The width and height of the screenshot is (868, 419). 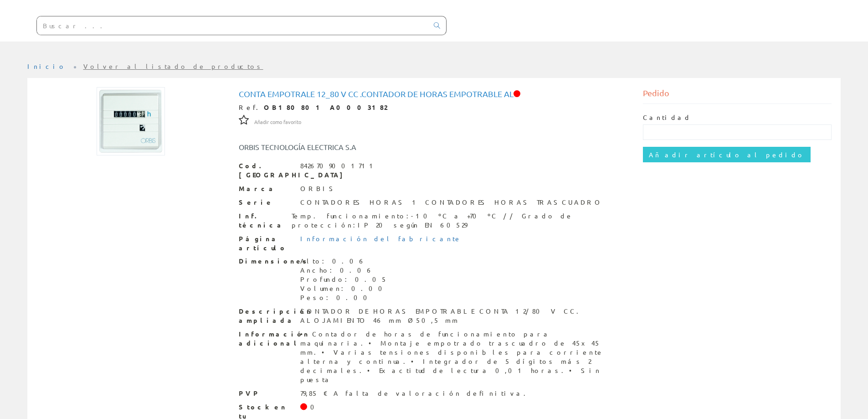 I want to click on div: • Contador de horas de funcionamiento para maquinaria.• Montaje empotrado trascuadro de 45x45 mm...., so click(x=465, y=357).